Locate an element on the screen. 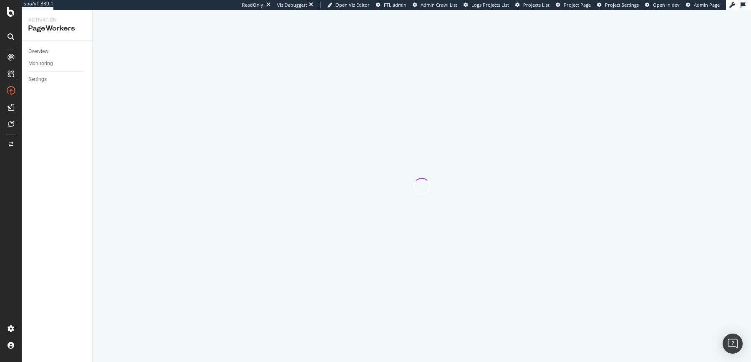 Image resolution: width=751 pixels, height=362 pixels. span: Project Settings is located at coordinates (622, 5).